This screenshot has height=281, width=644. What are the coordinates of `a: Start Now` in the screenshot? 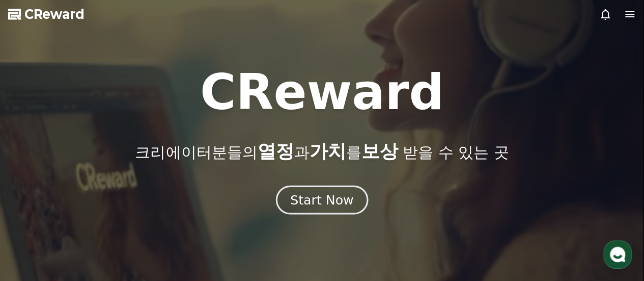 It's located at (322, 201).